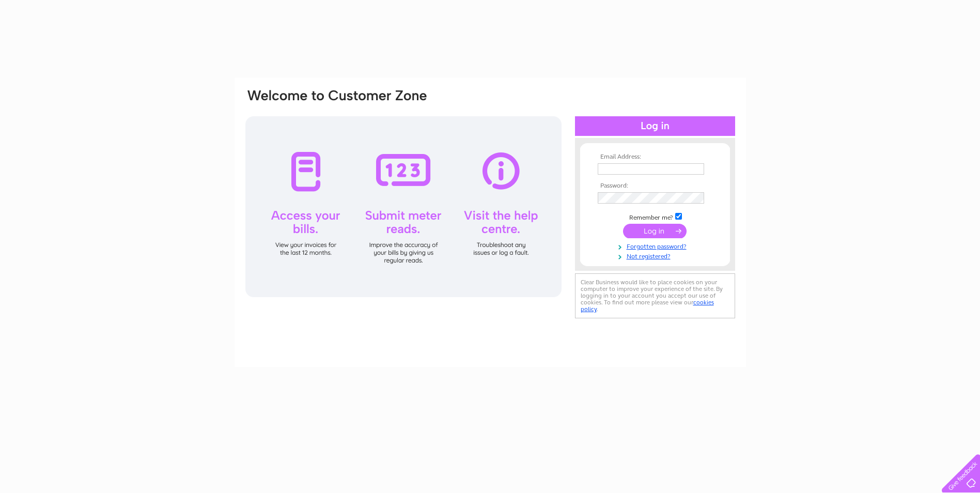  Describe the element at coordinates (656, 246) in the screenshot. I see `a: Forgotten password?` at that location.